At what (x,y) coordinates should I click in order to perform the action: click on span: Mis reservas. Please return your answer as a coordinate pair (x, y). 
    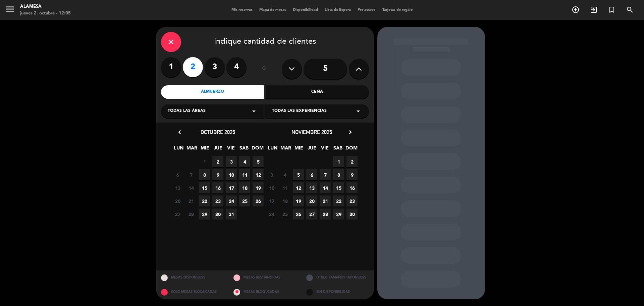
    Looking at the image, I should click on (242, 10).